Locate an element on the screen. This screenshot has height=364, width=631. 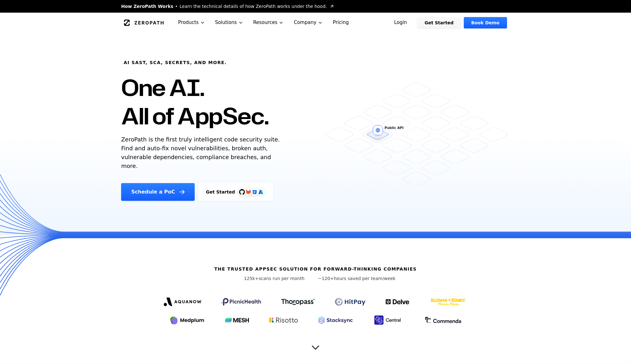
svg: Bitbucket is located at coordinates (255, 192).